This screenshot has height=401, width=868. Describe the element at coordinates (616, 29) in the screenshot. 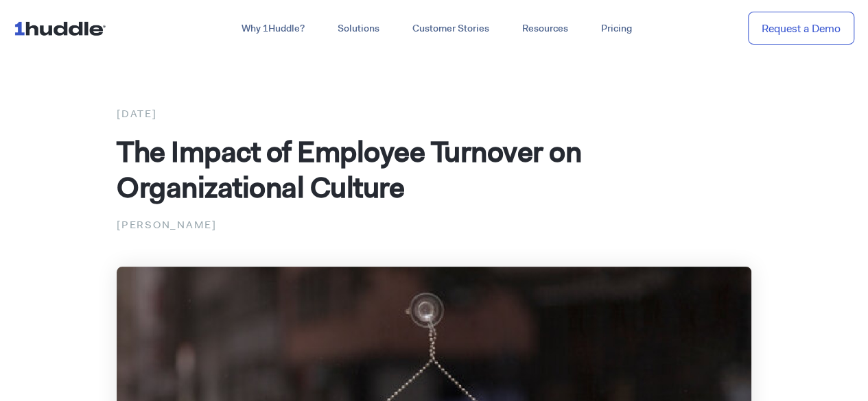

I see `a: Pricing` at that location.